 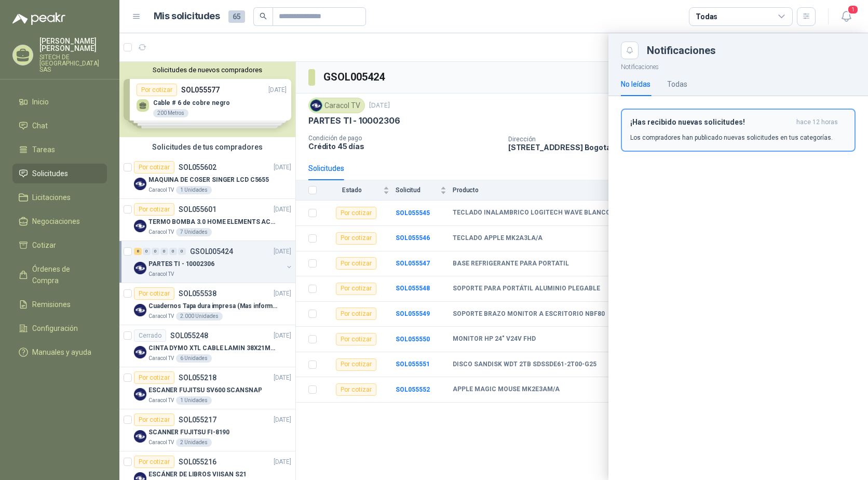 What do you see at coordinates (60, 304) in the screenshot?
I see `a: Remisiones` at bounding box center [60, 304].